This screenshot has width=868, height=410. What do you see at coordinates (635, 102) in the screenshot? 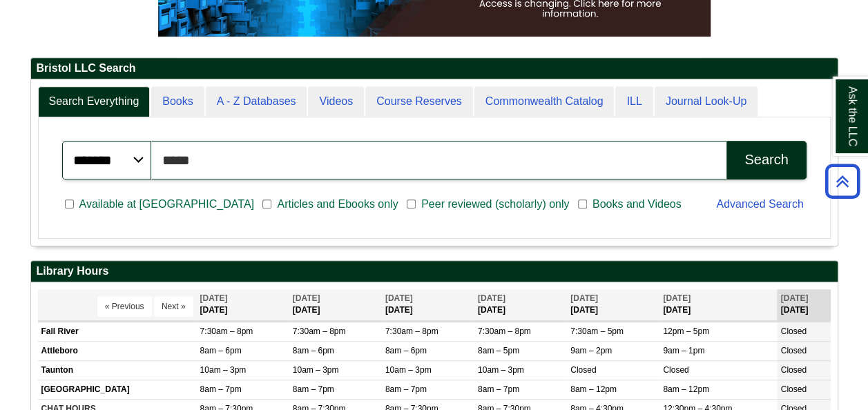
I see `a: ILL` at bounding box center [635, 102].